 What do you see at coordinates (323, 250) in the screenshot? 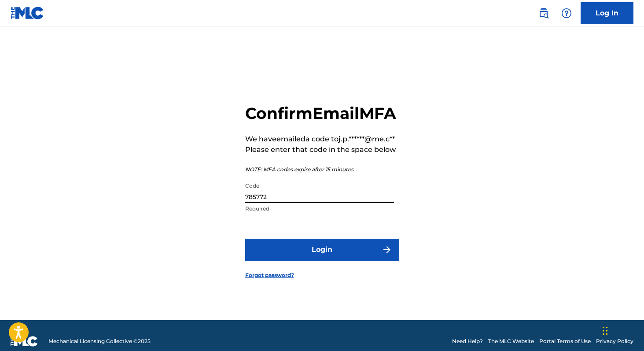
I see `button: Login` at bounding box center [323, 250].